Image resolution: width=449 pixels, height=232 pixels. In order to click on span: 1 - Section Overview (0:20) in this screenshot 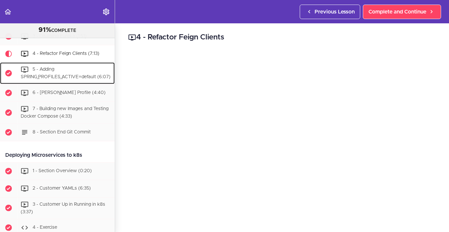, I will do `click(62, 171)`.